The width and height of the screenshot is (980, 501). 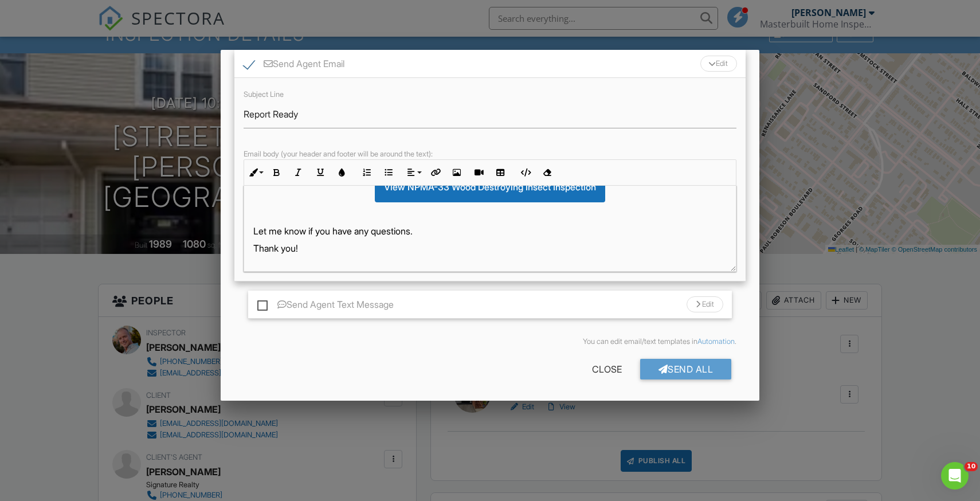 What do you see at coordinates (457, 173) in the screenshot?
I see `button: Insert Image (⌘P)` at bounding box center [457, 173].